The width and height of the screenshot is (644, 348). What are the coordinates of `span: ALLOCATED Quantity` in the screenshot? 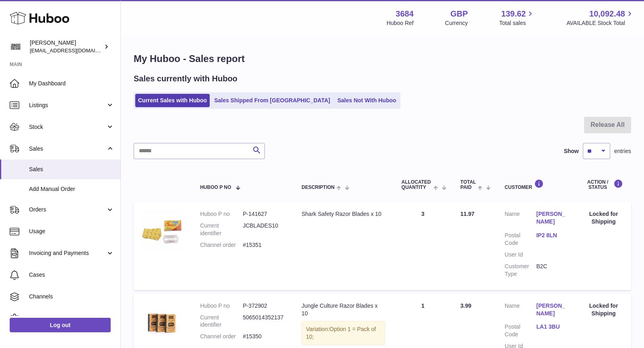 It's located at (417, 185).